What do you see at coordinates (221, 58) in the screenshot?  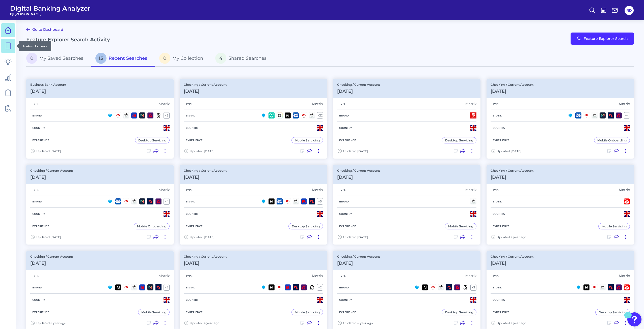 I see `span: 4` at bounding box center [221, 58].